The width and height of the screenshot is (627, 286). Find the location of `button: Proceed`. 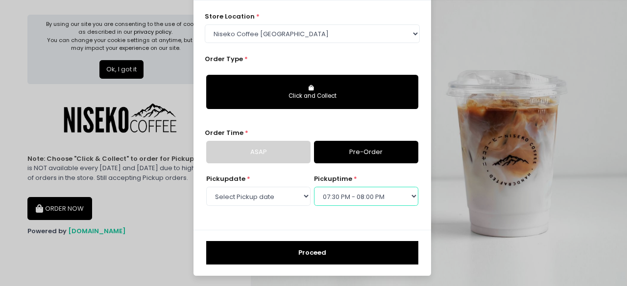

button: Proceed is located at coordinates (312, 253).